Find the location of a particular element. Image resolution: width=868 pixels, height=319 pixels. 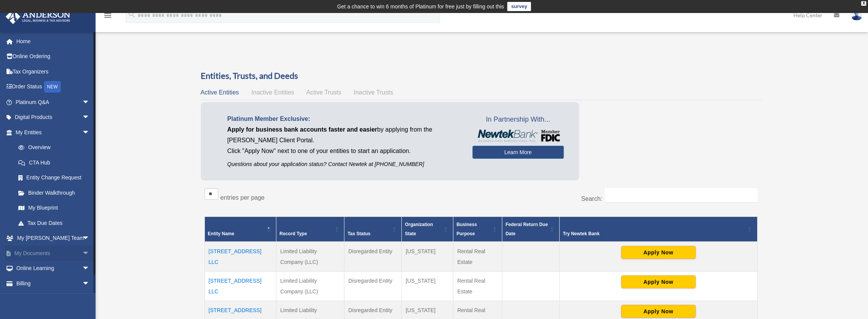

a: Learn More is located at coordinates (518, 152).